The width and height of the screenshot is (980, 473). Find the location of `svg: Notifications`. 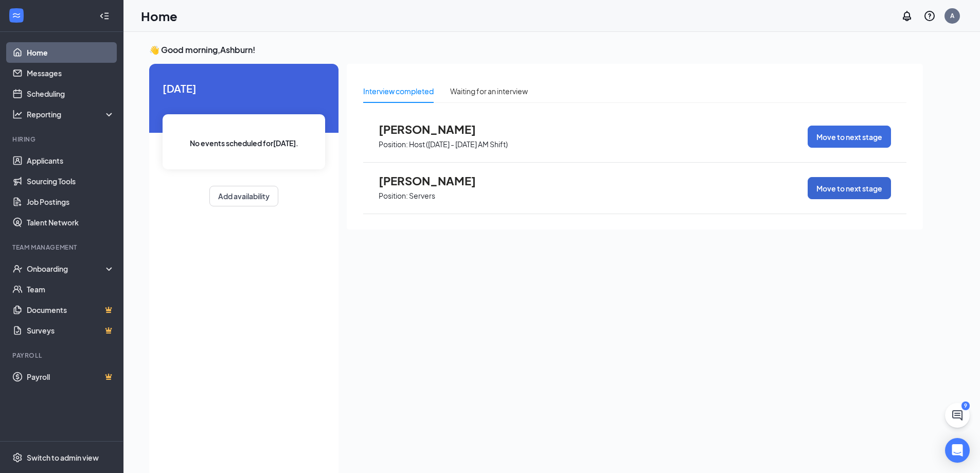

svg: Notifications is located at coordinates (907, 16).